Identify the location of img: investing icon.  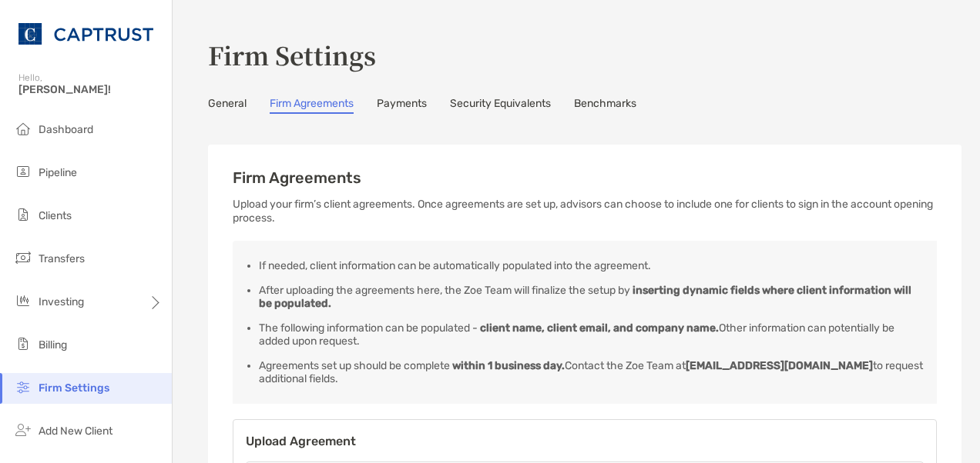
(23, 301).